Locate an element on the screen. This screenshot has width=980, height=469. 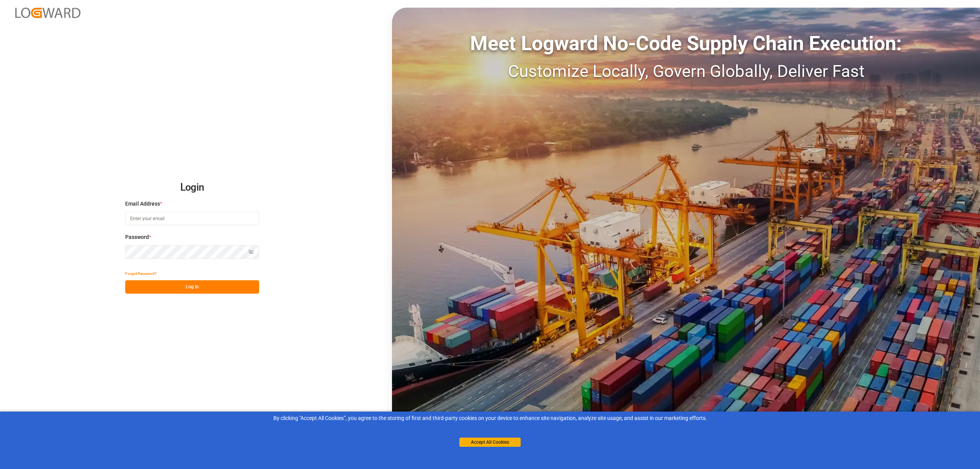
span: Password is located at coordinates (137, 237).